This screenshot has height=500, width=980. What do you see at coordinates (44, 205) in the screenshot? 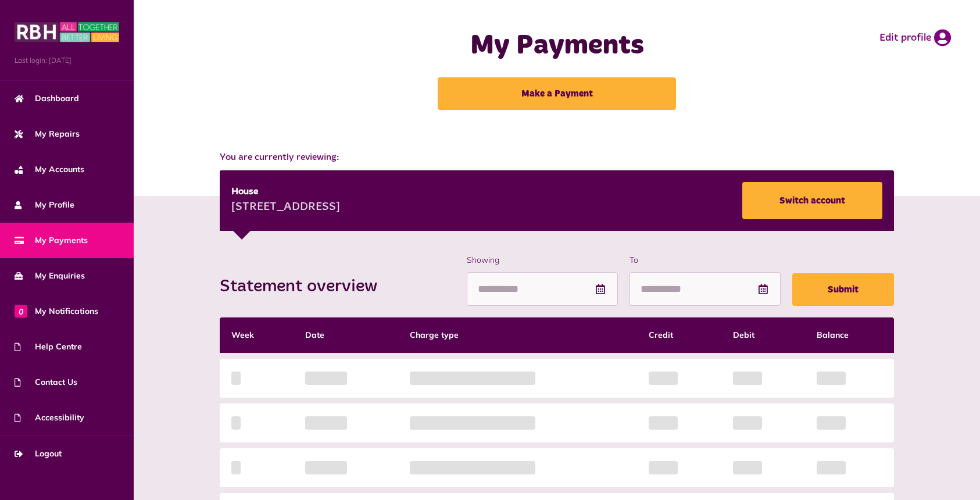
I see `span: My Profile` at bounding box center [44, 205].